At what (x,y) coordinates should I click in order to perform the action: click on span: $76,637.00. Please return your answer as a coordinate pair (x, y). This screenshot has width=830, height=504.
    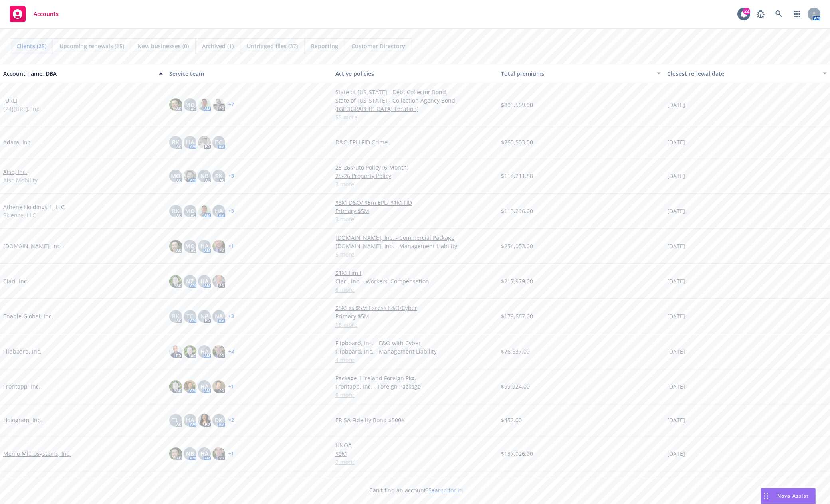
    Looking at the image, I should click on (516, 351).